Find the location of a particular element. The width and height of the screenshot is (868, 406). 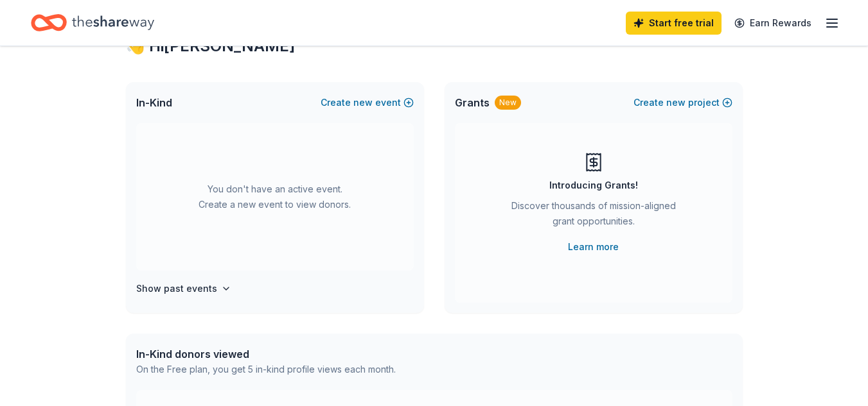

a: Start free trial is located at coordinates (673, 23).